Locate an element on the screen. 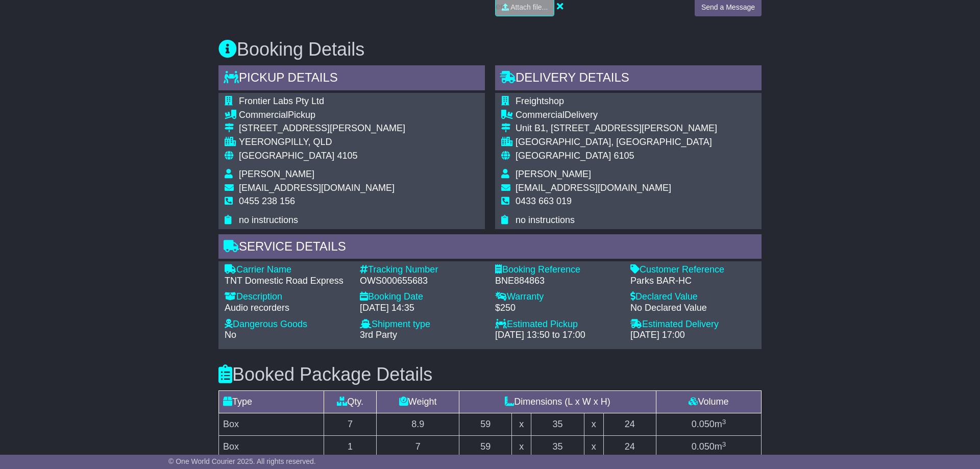  div: OWS000655683 is located at coordinates (422, 281).